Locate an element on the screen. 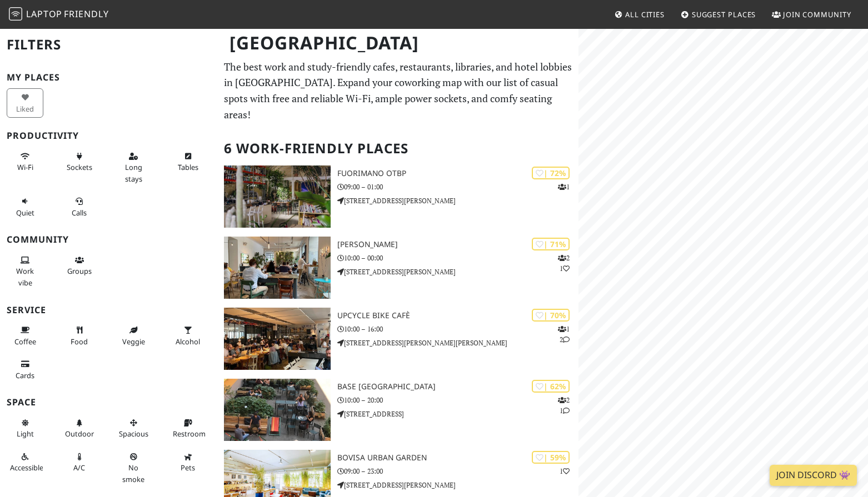 The height and width of the screenshot is (497, 868). span: Long stays is located at coordinates (134, 173).